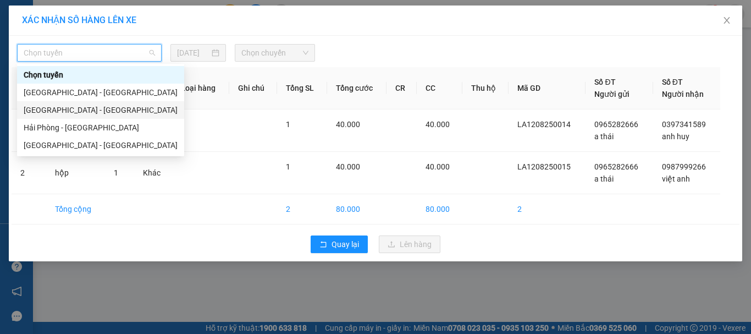 This screenshot has height=334, width=751. Describe the element at coordinates (302, 88) in the screenshot. I see `th: Tổng SL` at that location.